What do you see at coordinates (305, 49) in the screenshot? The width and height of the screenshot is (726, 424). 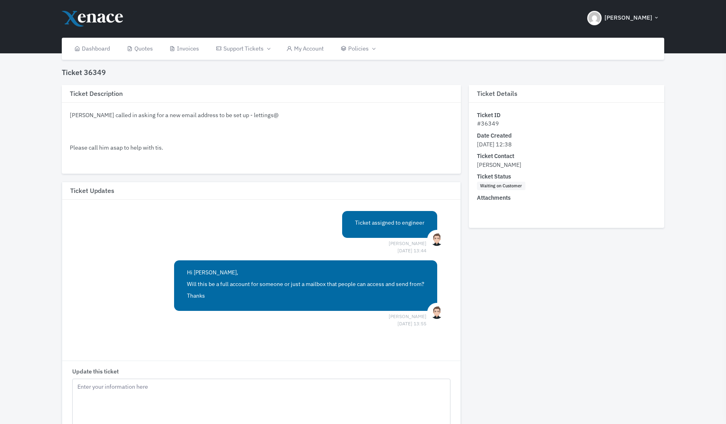 I see `a: My Account` at bounding box center [305, 49].